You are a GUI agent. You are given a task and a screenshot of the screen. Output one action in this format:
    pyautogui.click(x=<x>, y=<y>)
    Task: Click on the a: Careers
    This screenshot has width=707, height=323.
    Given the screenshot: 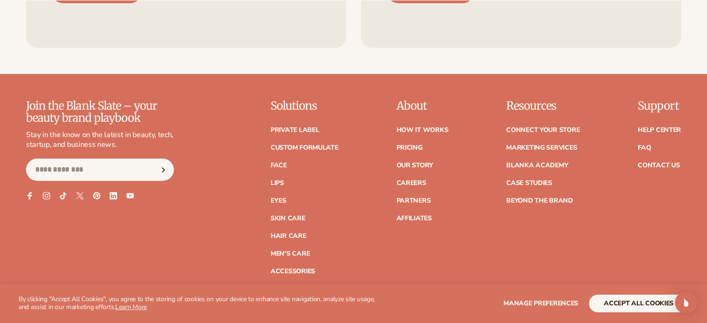 What is the action you would take?
    pyautogui.click(x=411, y=183)
    